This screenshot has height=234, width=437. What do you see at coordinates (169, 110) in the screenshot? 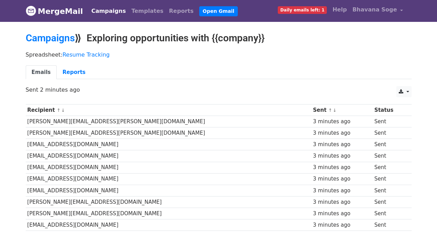
I see `th: Recipient` at bounding box center [169, 110].